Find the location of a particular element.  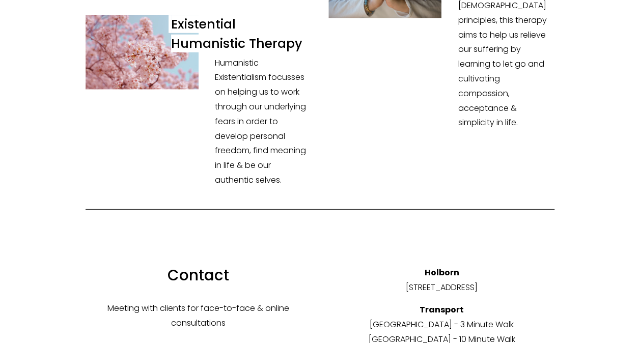

h4: Existential Humanistic Therapy is located at coordinates (237, 34).